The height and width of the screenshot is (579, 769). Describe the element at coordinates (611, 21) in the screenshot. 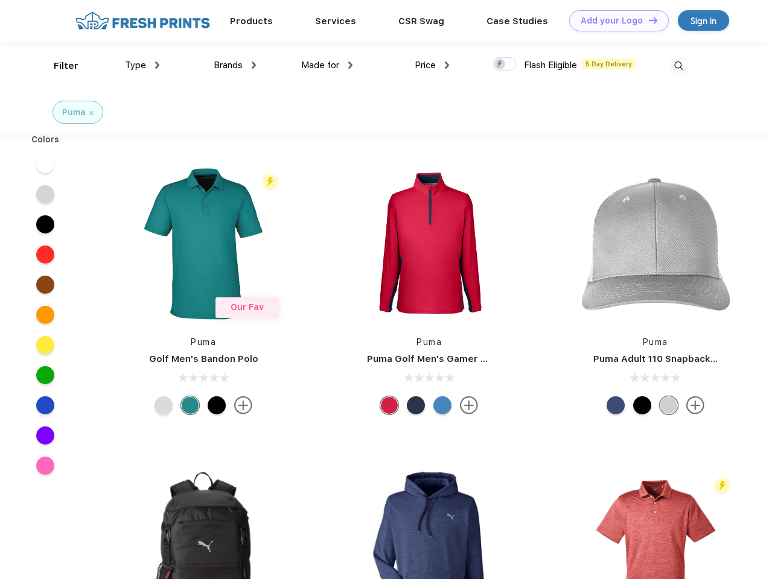

I see `div: Add your Logo` at that location.